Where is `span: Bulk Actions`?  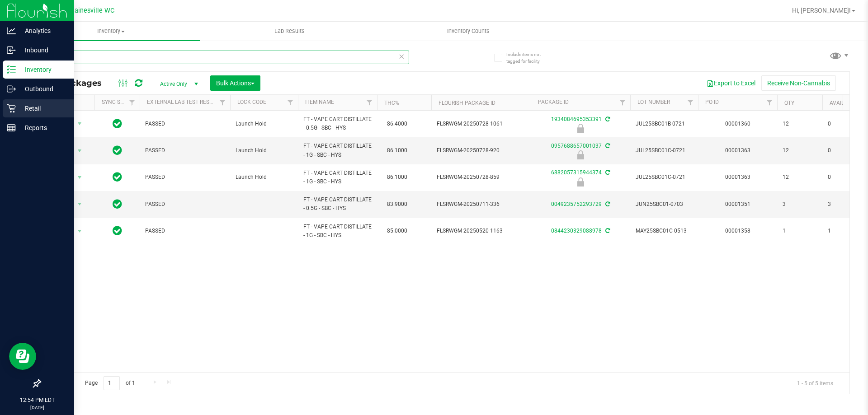
span: Bulk Actions is located at coordinates (235, 83).